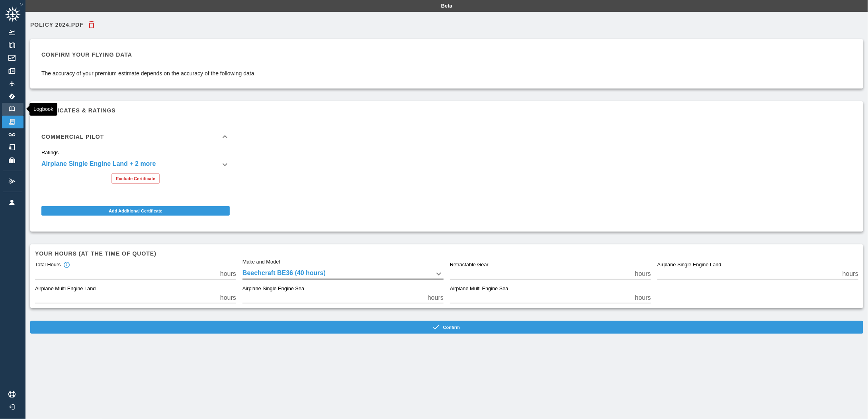 This screenshot has width=868, height=419. What do you see at coordinates (148, 54) in the screenshot?
I see `h6: Confirm your flying data` at bounding box center [148, 54].